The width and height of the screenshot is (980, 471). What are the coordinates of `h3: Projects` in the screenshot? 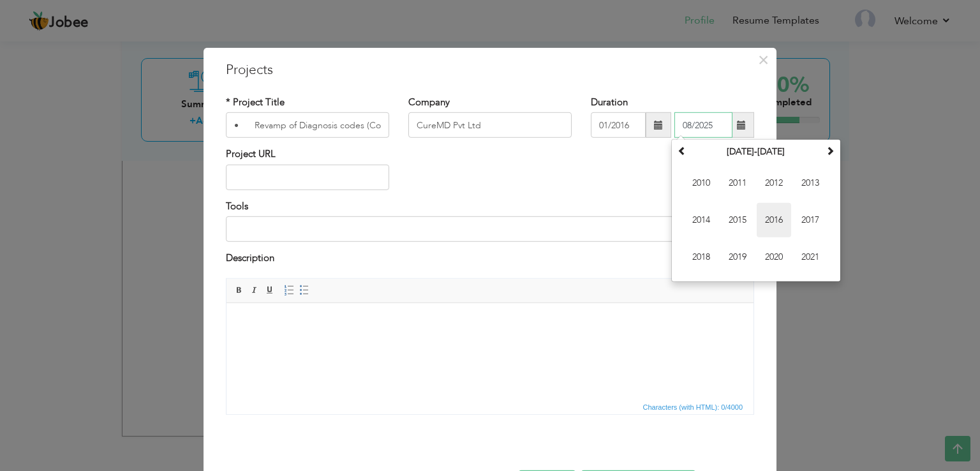 It's located at (490, 70).